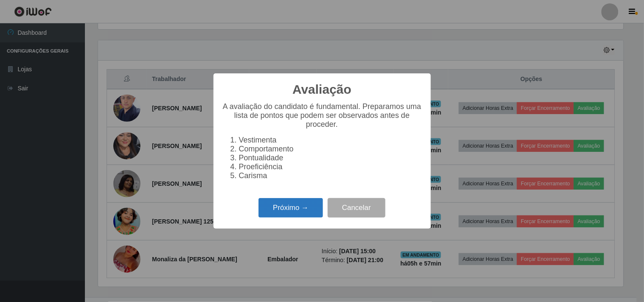 The width and height of the screenshot is (644, 302). What do you see at coordinates (331, 140) in the screenshot?
I see `li: Vestimenta` at bounding box center [331, 140].